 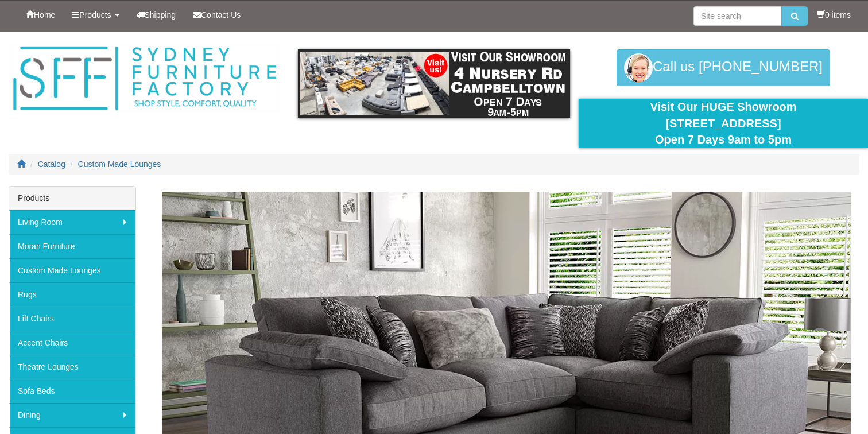 I want to click on a: Shipping, so click(x=156, y=15).